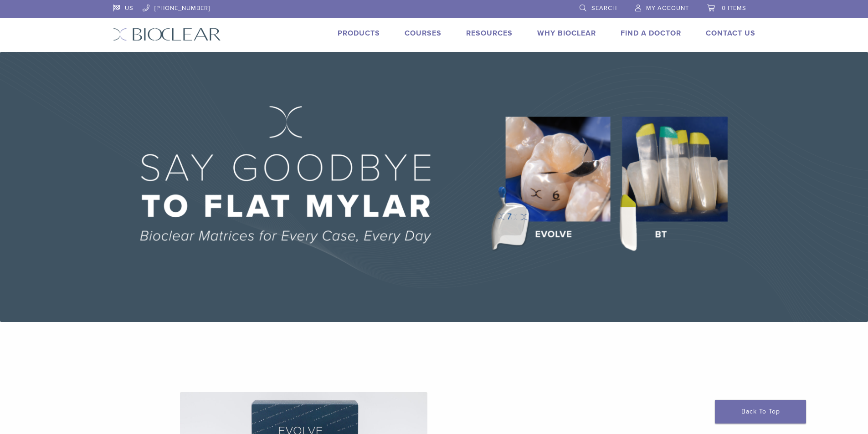  I want to click on span: 0 items, so click(734, 8).